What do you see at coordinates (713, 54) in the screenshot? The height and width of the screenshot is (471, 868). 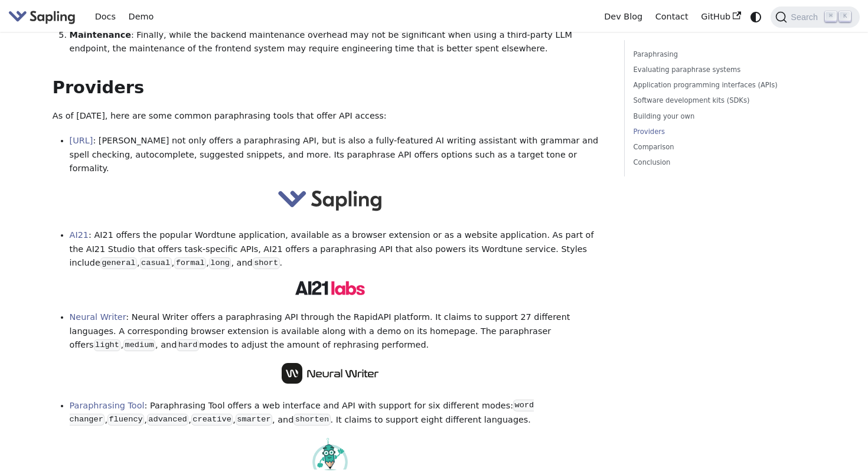 I see `a: Paraphrasing` at bounding box center [713, 54].